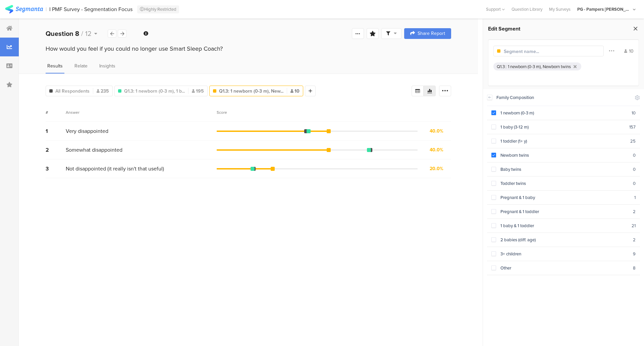 The width and height of the screenshot is (644, 346). Describe the element at coordinates (527, 9) in the screenshot. I see `a: Question Library` at that location.